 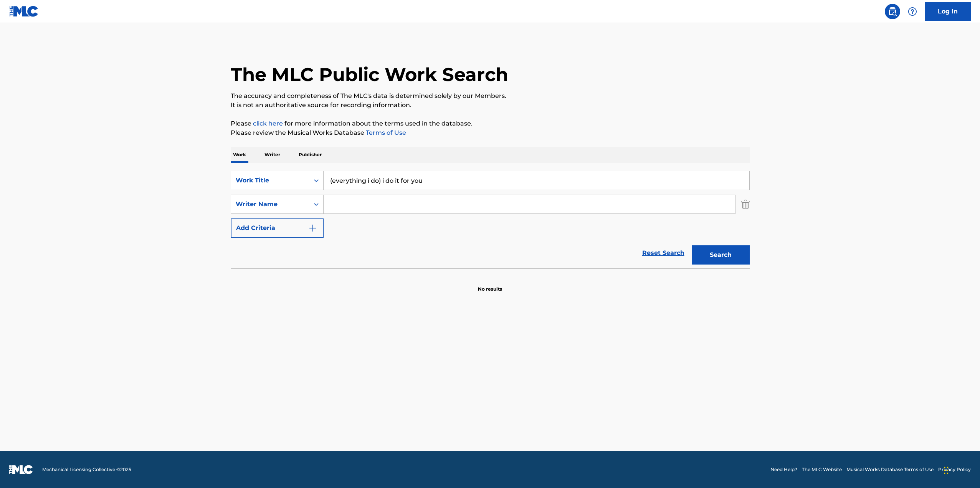 I want to click on a: Terms of Use, so click(x=385, y=133).